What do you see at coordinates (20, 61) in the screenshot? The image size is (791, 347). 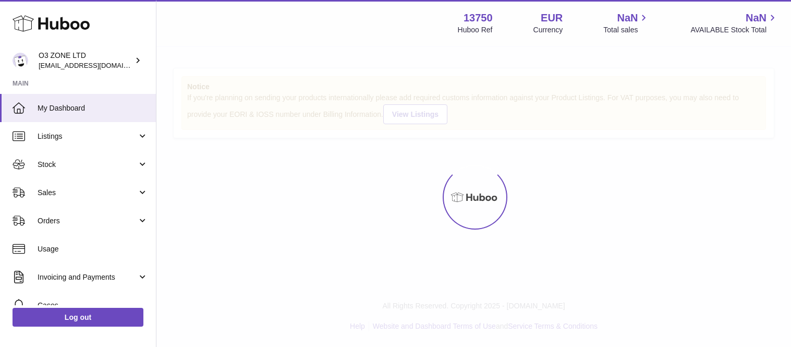 I see `img: internalAdmin-13750@internal.huboo.com` at bounding box center [20, 61].